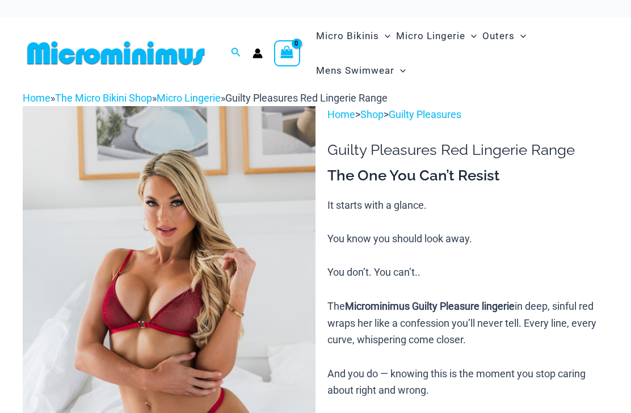  What do you see at coordinates (372, 114) in the screenshot?
I see `a: Shop` at bounding box center [372, 114].